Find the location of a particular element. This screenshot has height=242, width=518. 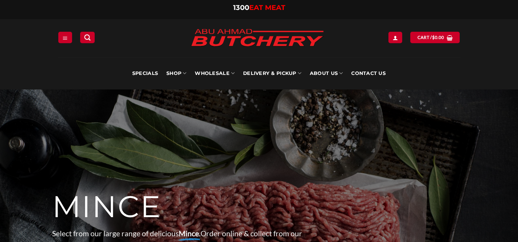

span: Cart / is located at coordinates (431, 38).